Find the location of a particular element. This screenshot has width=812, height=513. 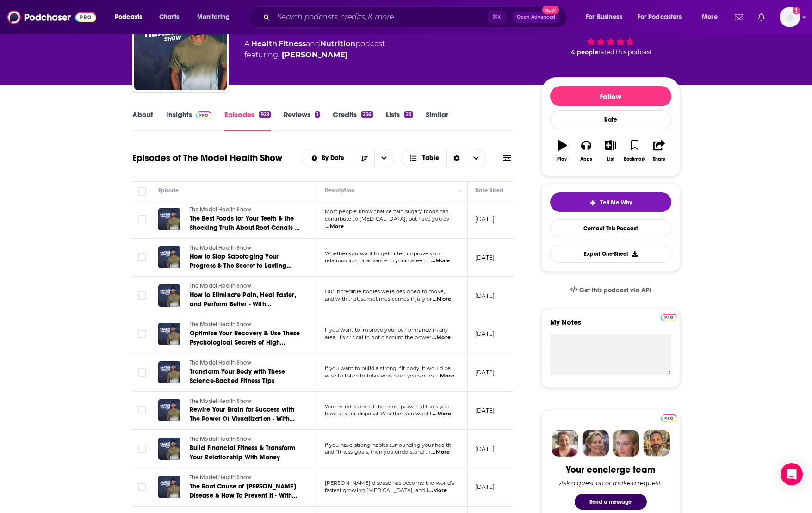

span: have at your disposal. Whether you want t is located at coordinates (378, 414).